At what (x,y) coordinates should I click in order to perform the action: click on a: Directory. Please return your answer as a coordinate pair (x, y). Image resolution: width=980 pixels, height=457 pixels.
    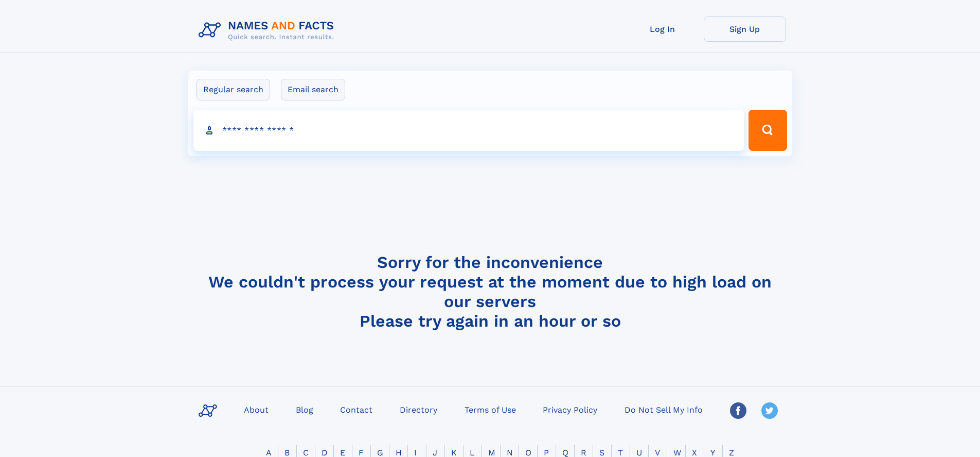
    Looking at the image, I should click on (418, 409).